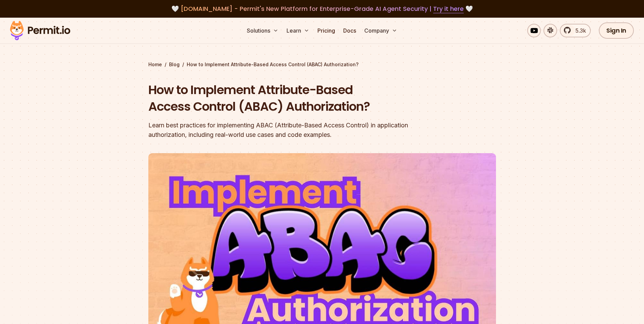 This screenshot has height=324, width=644. What do you see at coordinates (449, 9) in the screenshot?
I see `a: Try it here` at bounding box center [449, 9].